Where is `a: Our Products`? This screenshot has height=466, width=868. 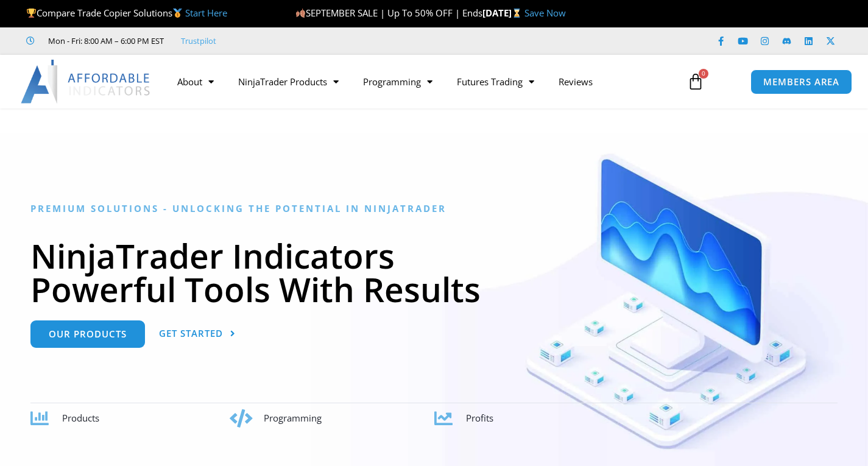 a: Our Products is located at coordinates (88, 334).